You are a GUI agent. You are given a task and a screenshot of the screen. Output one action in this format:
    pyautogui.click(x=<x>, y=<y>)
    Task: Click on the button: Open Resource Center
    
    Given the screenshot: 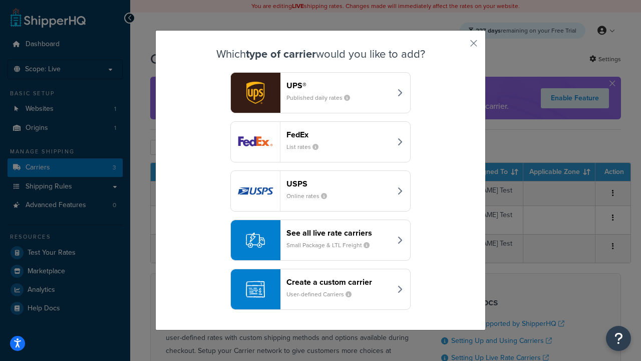 What is the action you would take?
    pyautogui.click(x=619, y=338)
    